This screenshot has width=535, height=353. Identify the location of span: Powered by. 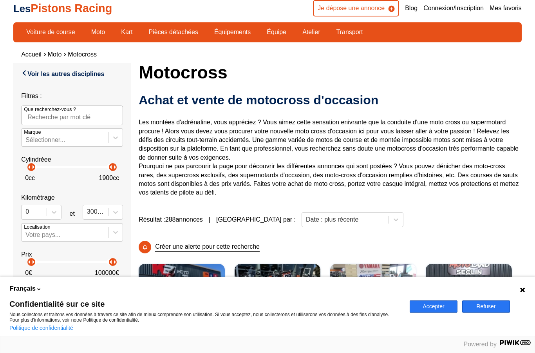
(480, 344).